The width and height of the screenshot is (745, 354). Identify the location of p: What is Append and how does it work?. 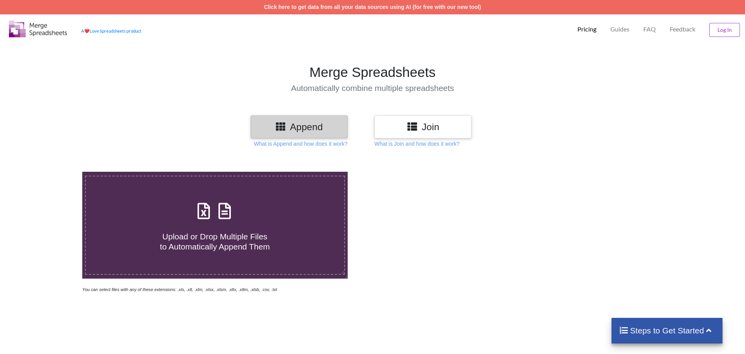
(300, 144).